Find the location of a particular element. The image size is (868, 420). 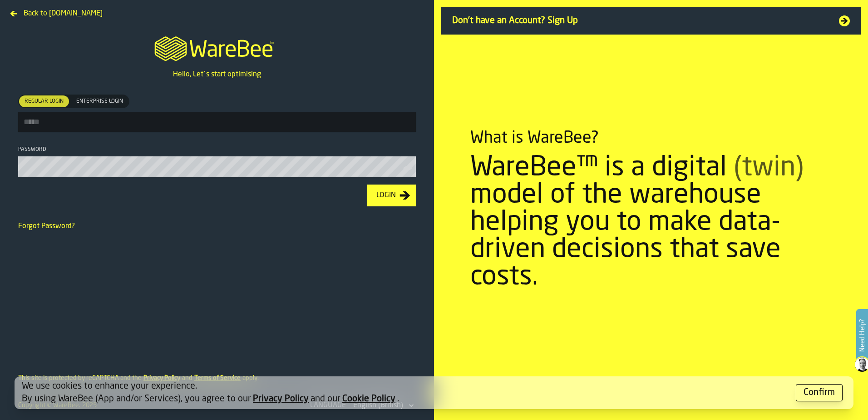

button: button- is located at coordinates (819, 393).